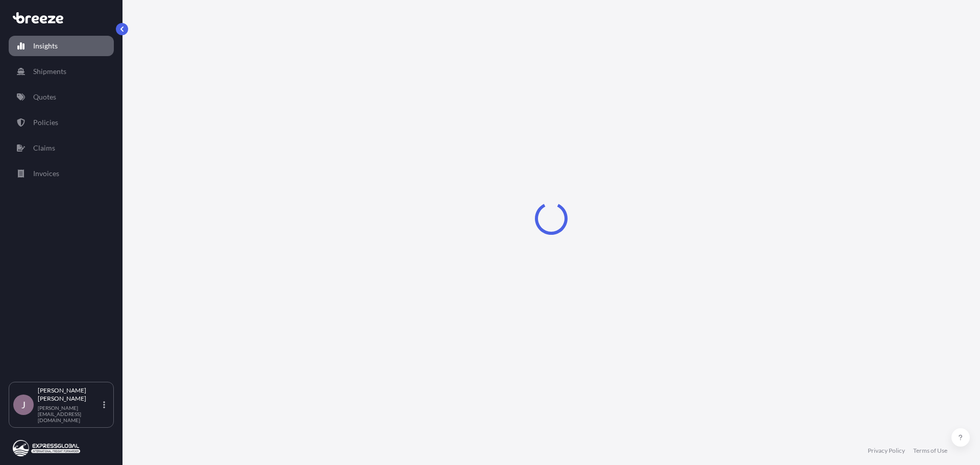 This screenshot has height=465, width=980. Describe the element at coordinates (23, 405) in the screenshot. I see `span: J` at that location.